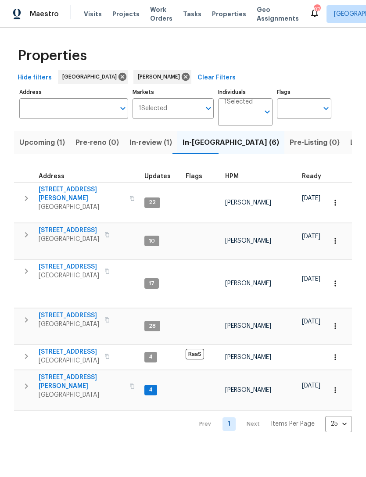 The width and height of the screenshot is (366, 477). What do you see at coordinates (293, 424) in the screenshot?
I see `p: Items Per Page` at bounding box center [293, 424].